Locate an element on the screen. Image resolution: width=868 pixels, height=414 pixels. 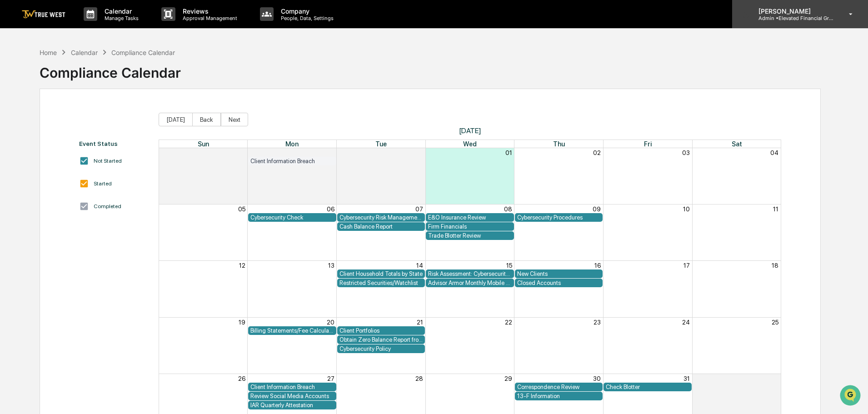
div: Review Social Media Accounts is located at coordinates (292, 396).